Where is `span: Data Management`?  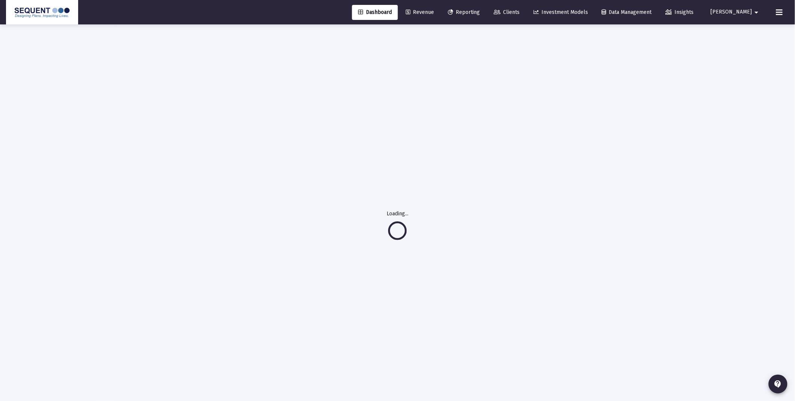
span: Data Management is located at coordinates (627, 12).